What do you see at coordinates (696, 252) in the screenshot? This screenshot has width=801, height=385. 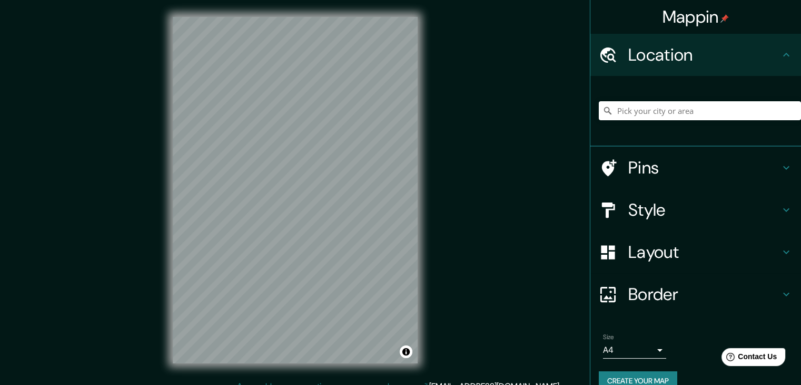 I see `div: Layout` at bounding box center [696, 252].